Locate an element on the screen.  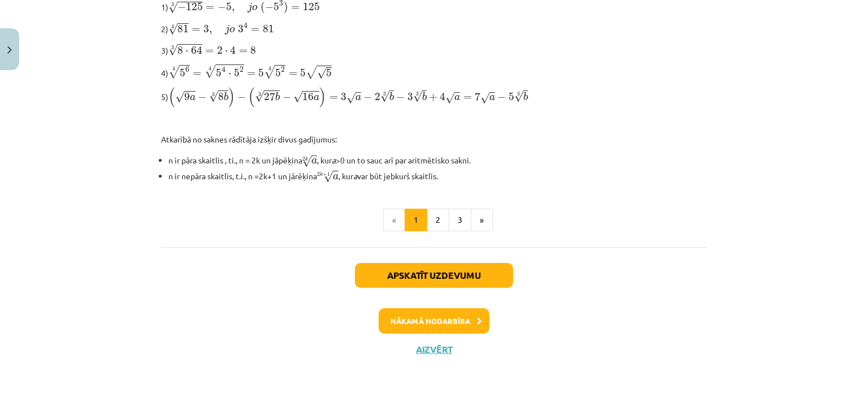
span: 27 is located at coordinates (269, 96).